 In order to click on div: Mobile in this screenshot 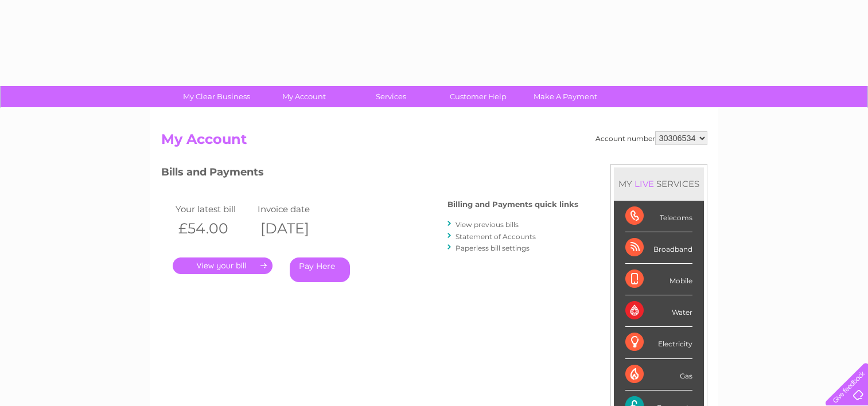, I will do `click(658, 279)`.